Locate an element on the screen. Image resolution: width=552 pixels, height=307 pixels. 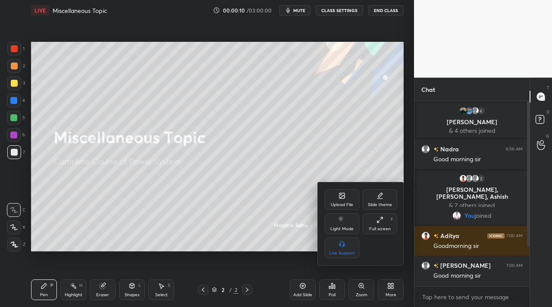
div: Live Support is located at coordinates (342, 253).